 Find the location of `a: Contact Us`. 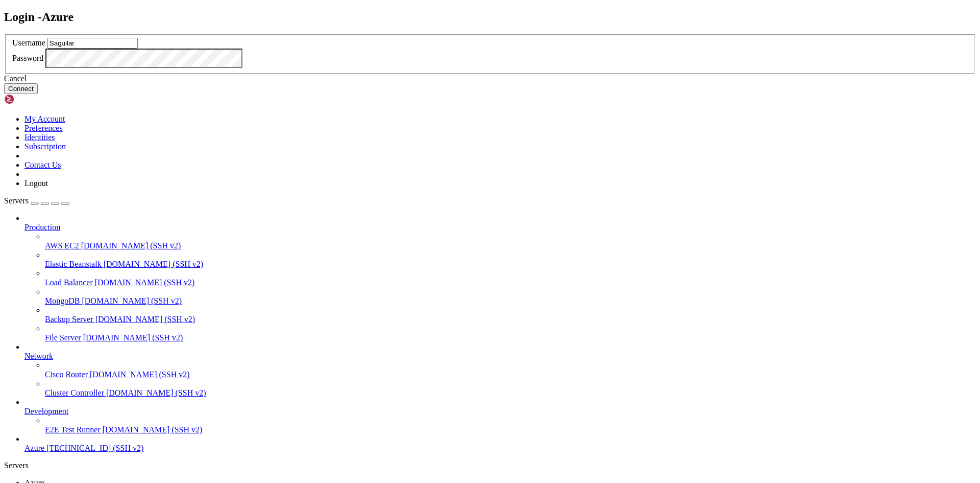

a: Contact Us is located at coordinates (43, 164).